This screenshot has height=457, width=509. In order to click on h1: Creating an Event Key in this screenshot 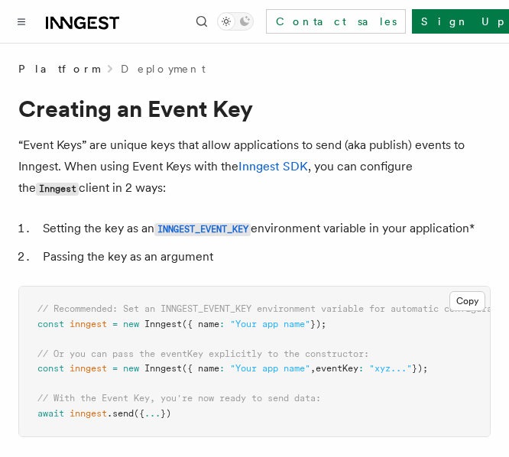, I will do `click(255, 109)`.